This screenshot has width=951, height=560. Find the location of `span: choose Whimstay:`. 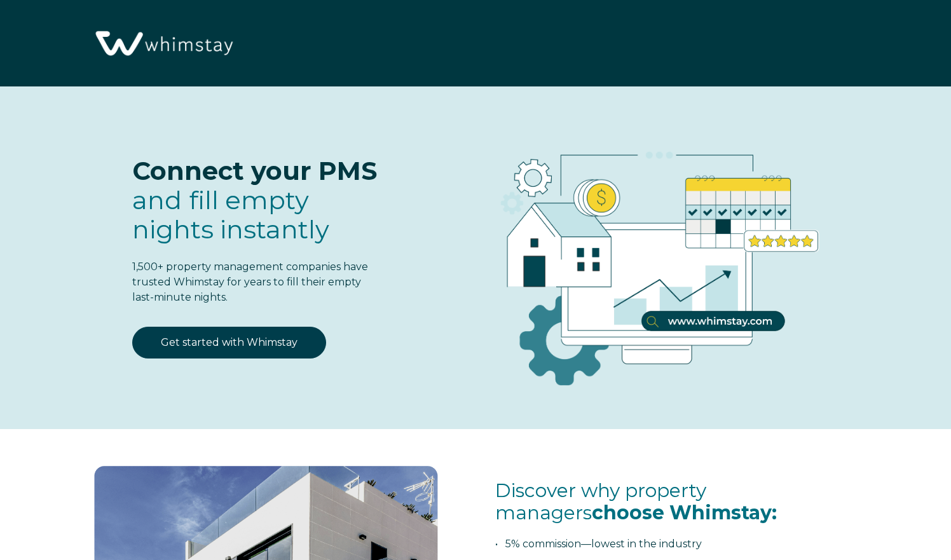

span: choose Whimstay: is located at coordinates (684, 512).